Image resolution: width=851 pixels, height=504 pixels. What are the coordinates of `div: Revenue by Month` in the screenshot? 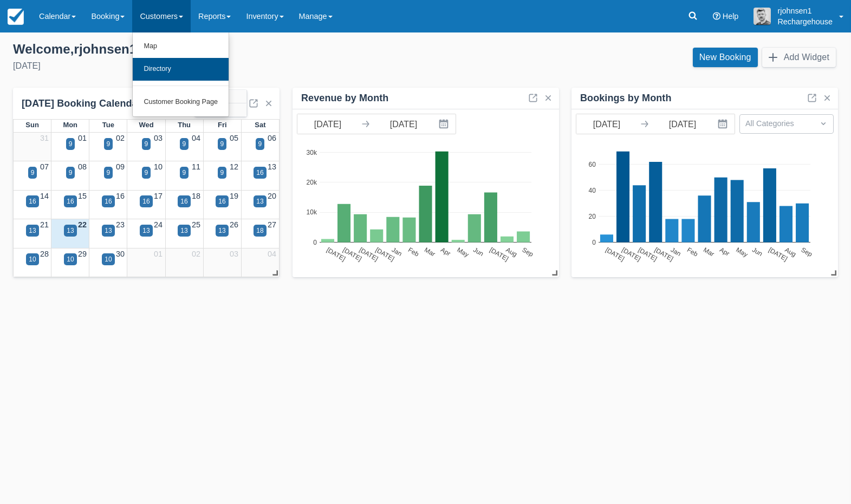 It's located at (345, 98).